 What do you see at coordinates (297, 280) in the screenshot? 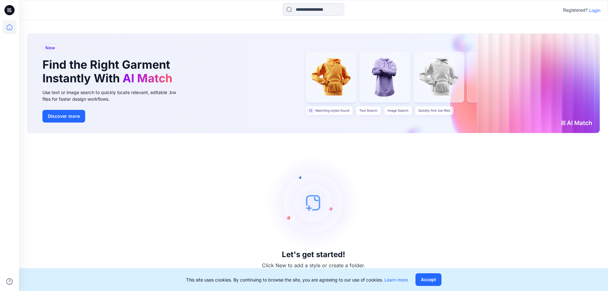
I see `p: This site uses cookies. By continuing to browse the site, you are agreeing to our use of cookies.` at bounding box center [297, 280].